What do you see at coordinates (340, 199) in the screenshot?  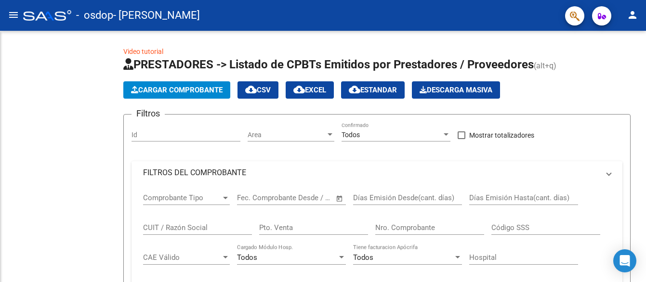 I see `button: Open calendar` at bounding box center [340, 199].